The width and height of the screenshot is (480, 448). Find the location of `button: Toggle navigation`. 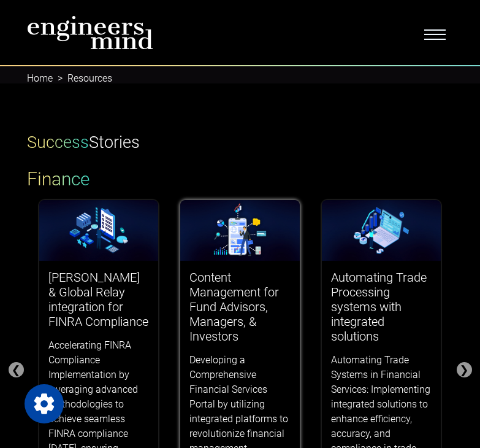

button: Toggle navigation is located at coordinates (435, 32).